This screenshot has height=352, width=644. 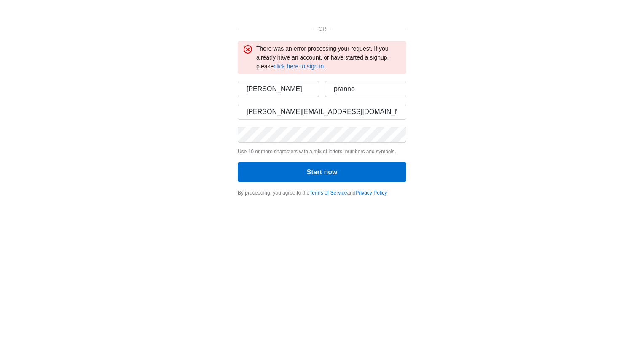 What do you see at coordinates (322, 151) in the screenshot?
I see `p: Use 10 or more characters with a mix of letters, numbers and symbols.` at bounding box center [322, 151].